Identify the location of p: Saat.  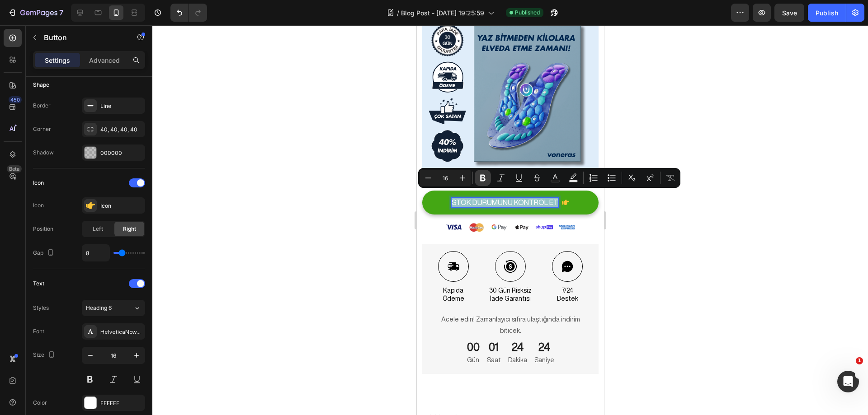
(77, 335).